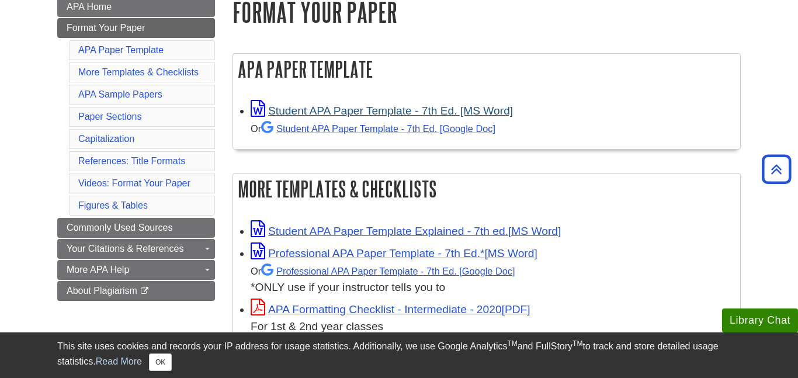  What do you see at coordinates (121, 50) in the screenshot?
I see `a: APA Paper Template` at bounding box center [121, 50].